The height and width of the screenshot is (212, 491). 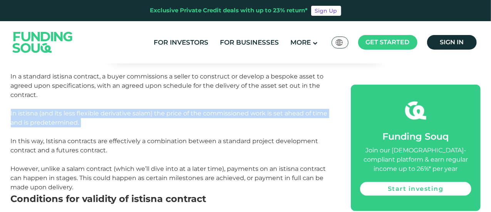 What do you see at coordinates (452, 42) in the screenshot?
I see `a: Sign in` at bounding box center [452, 42].